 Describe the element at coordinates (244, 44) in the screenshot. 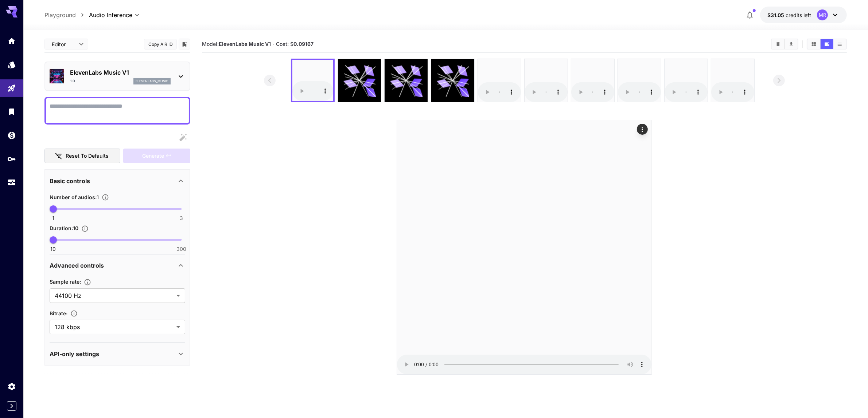

I see `b: ElevenLabs Music V1` at that location.